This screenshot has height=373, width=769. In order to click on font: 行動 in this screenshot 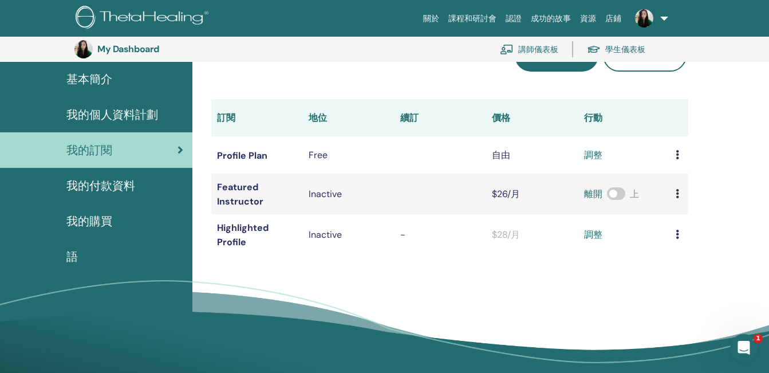, I will do `click(593, 117)`.